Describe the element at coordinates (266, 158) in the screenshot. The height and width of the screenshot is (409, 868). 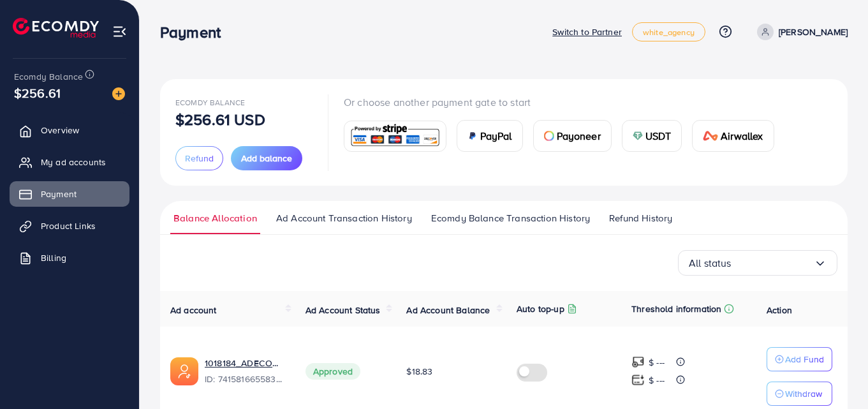
I see `span: Add balance` at that location.